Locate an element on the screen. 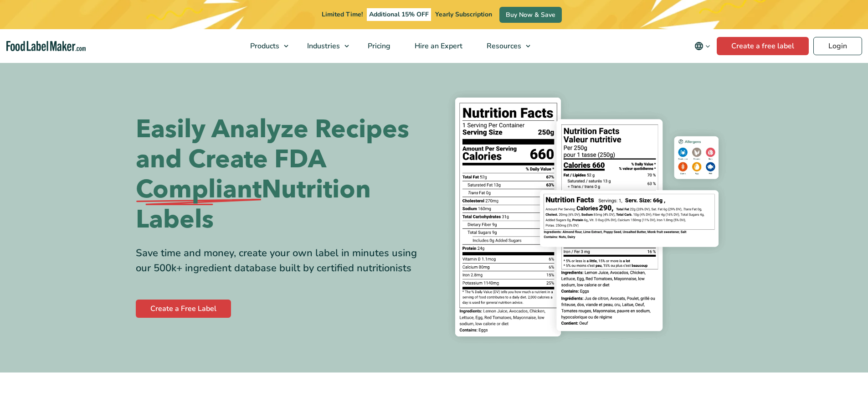  a: Products is located at coordinates (265, 46).